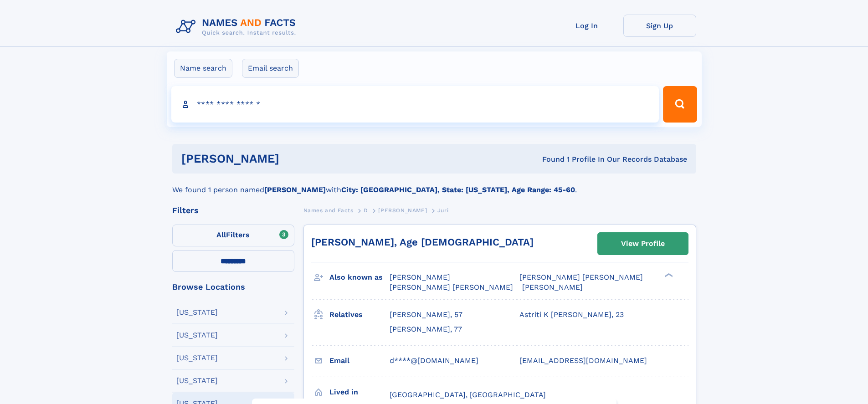  What do you see at coordinates (233, 236) in the screenshot?
I see `label: Filters` at bounding box center [233, 236].